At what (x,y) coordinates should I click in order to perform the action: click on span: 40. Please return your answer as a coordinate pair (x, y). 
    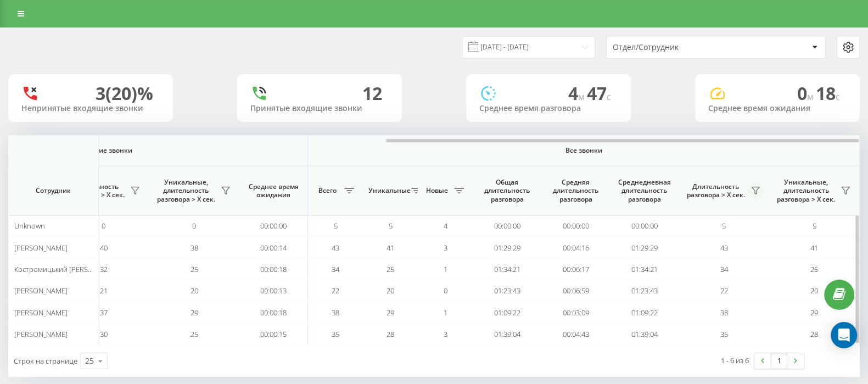
    Looking at the image, I should click on (104, 248).